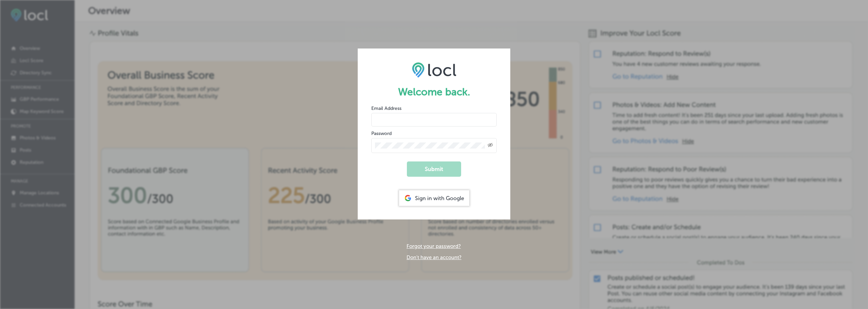 This screenshot has height=309, width=868. Describe the element at coordinates (434, 169) in the screenshot. I see `button: Submit` at that location.